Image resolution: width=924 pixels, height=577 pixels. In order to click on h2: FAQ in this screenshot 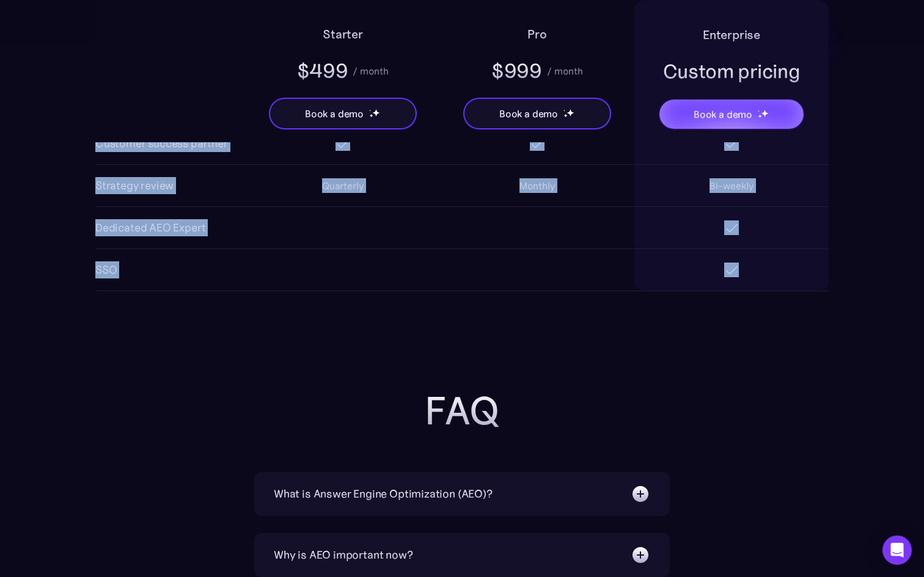, I will do `click(462, 411)`.